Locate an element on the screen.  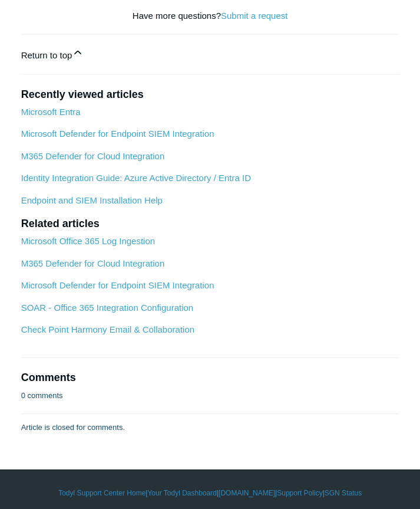
a: Support Policy is located at coordinates (299, 493).